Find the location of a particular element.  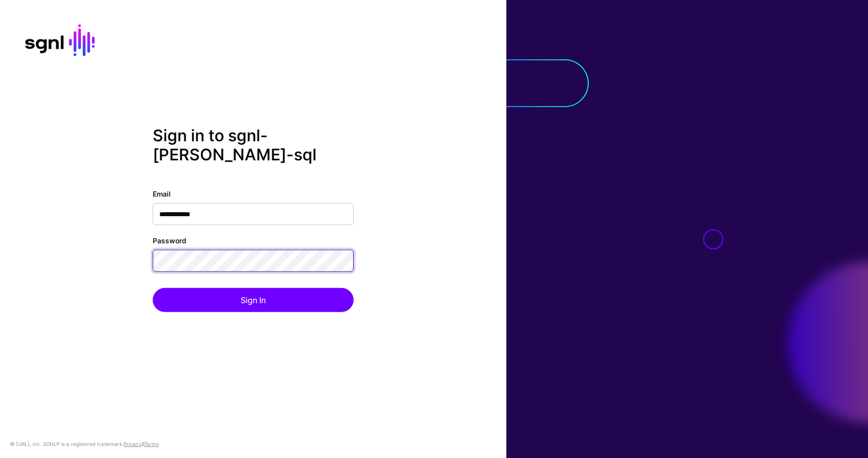

a: Privacy is located at coordinates (133, 444).